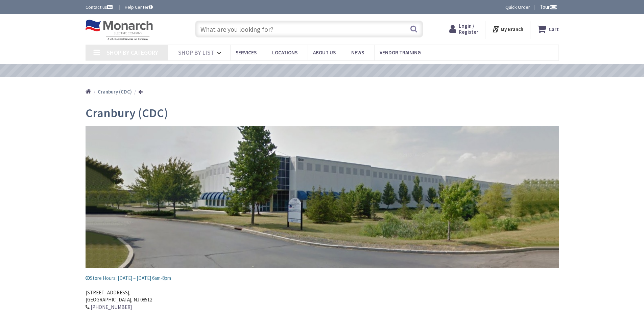 Image resolution: width=644 pixels, height=319 pixels. Describe the element at coordinates (132, 52) in the screenshot. I see `span: Shop By Category` at that location.